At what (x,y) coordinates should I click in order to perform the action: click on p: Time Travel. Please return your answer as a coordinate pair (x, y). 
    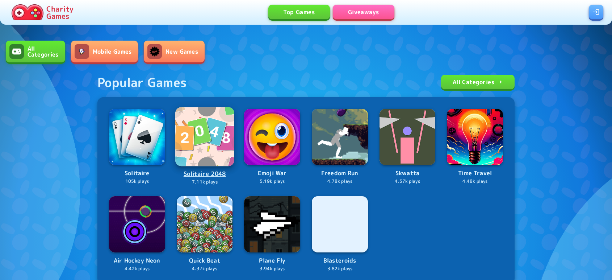
    Looking at the image, I should click on (475, 173).